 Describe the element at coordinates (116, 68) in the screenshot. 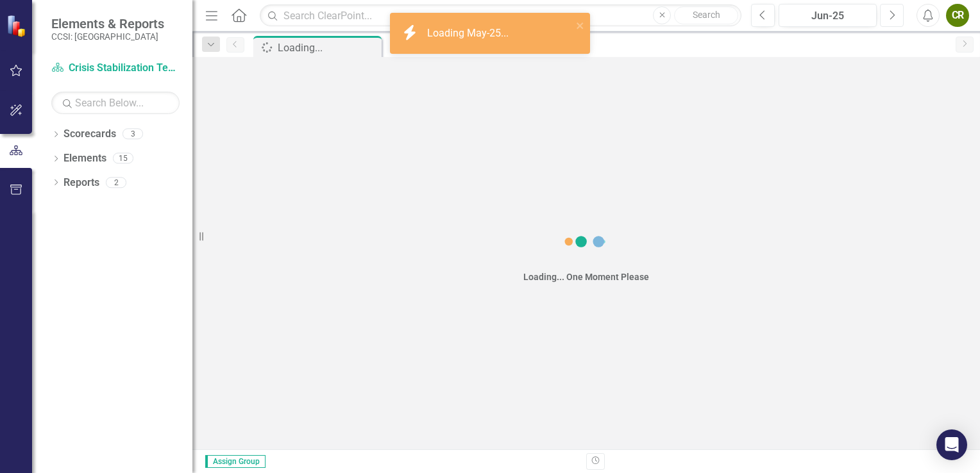

I see `a: Crisis Stabilization Team (CST)` at that location.